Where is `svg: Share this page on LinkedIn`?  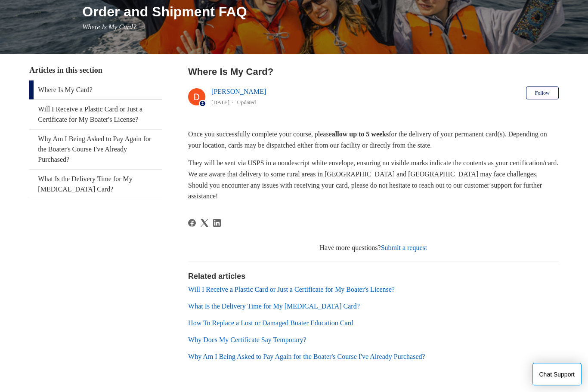 svg: Share this page on LinkedIn is located at coordinates (217, 224).